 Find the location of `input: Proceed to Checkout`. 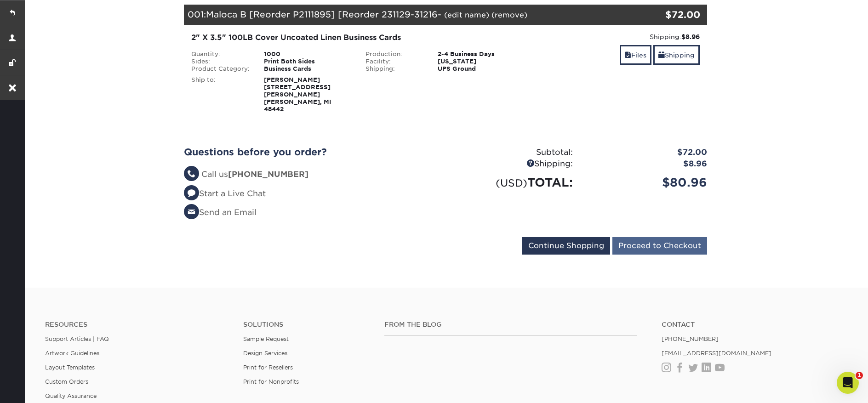

input: Proceed to Checkout is located at coordinates (660, 246).